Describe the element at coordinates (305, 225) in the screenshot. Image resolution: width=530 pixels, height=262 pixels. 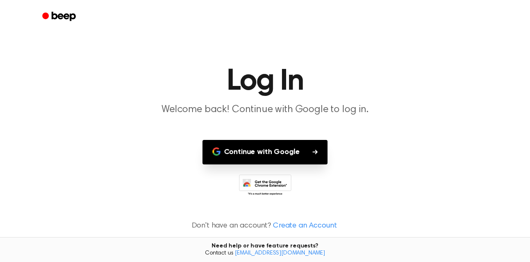
I see `a: Create an Account` at that location.